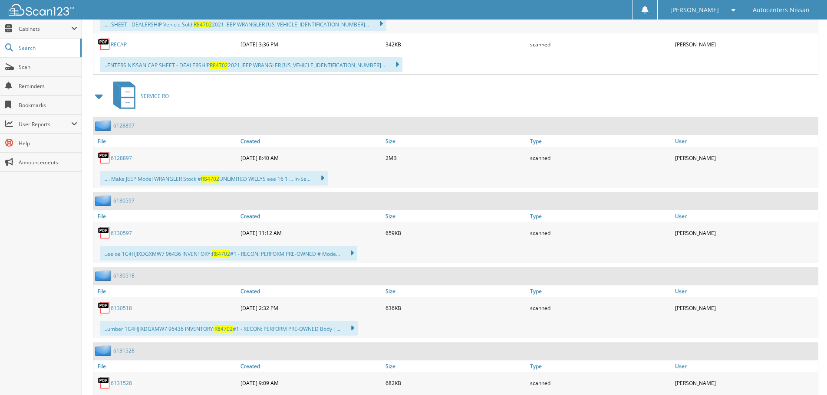 The height and width of the screenshot is (395, 827). I want to click on a: SERVICE RO, so click(138, 96).